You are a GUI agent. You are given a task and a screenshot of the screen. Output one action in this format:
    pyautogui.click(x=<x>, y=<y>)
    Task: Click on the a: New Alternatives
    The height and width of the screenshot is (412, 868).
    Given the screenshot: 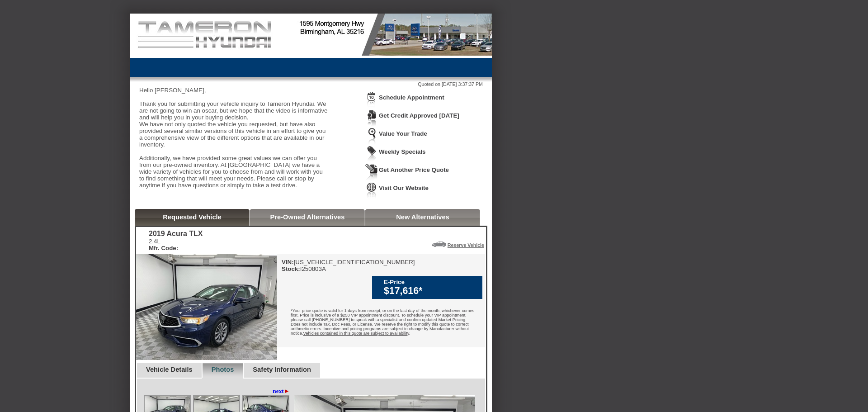 What is the action you would take?
    pyautogui.click(x=423, y=217)
    